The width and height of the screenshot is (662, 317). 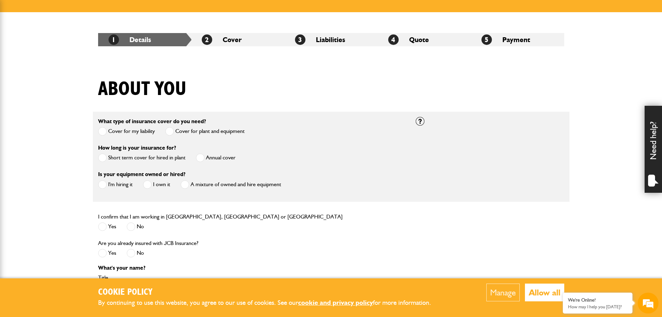 What do you see at coordinates (238, 40) in the screenshot?
I see `li: Cover` at bounding box center [238, 40].